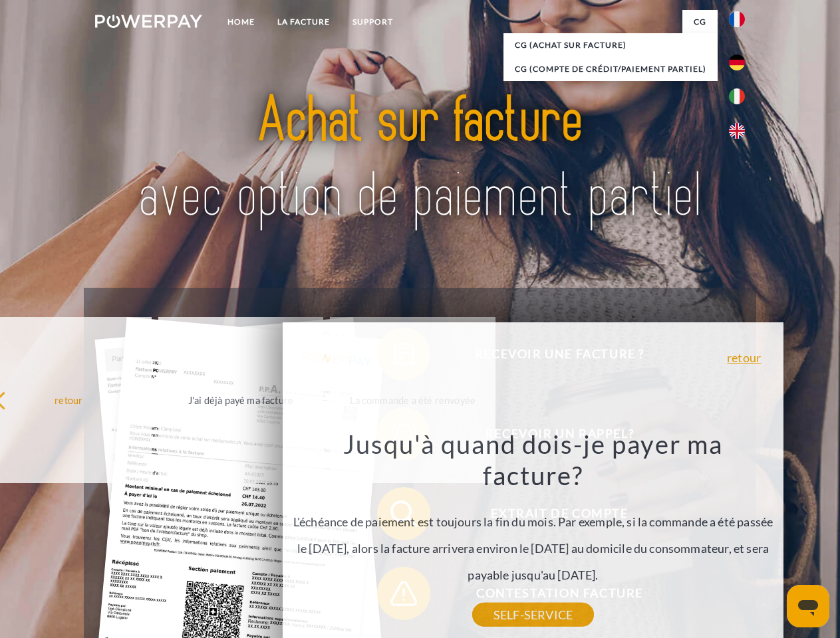  Describe the element at coordinates (737, 19) in the screenshot. I see `img: fr` at that location.